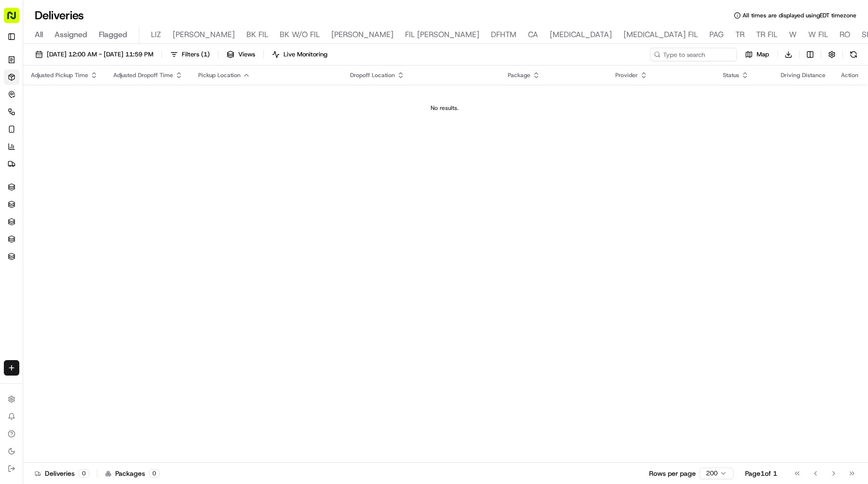 This screenshot has height=484, width=868. Describe the element at coordinates (196, 55) in the screenshot. I see `span: Filters` at that location.